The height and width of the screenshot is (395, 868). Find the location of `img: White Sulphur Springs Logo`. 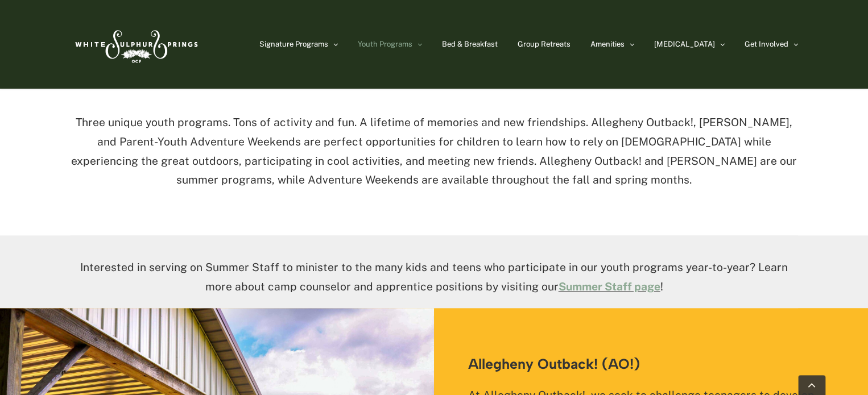

img: White Sulphur Springs Logo is located at coordinates (135, 44).